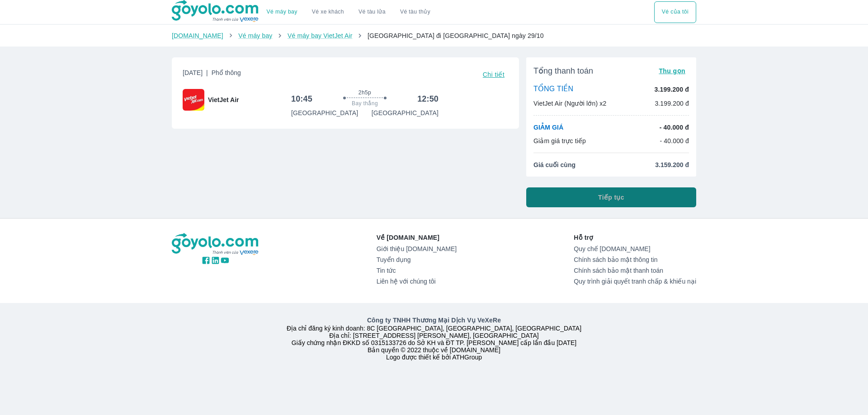  I want to click on span: Thu gọn, so click(672, 71).